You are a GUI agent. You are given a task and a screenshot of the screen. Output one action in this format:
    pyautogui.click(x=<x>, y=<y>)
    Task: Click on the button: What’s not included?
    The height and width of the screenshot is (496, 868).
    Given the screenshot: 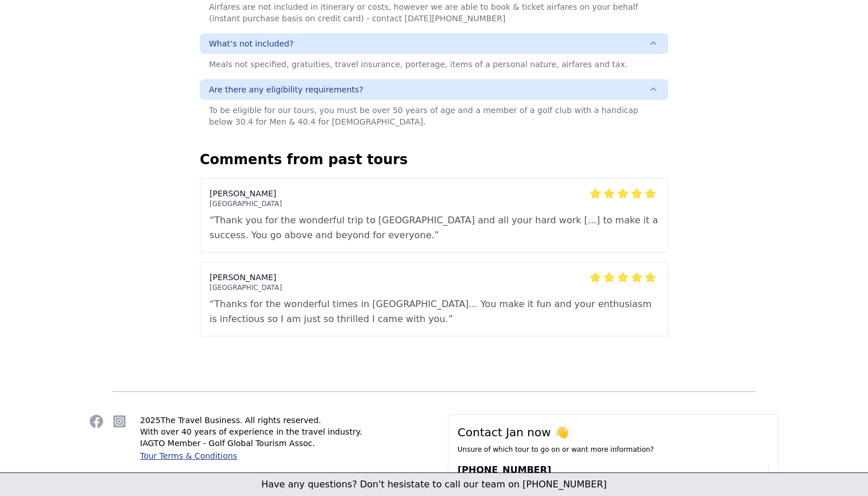 What is the action you would take?
    pyautogui.click(x=434, y=44)
    